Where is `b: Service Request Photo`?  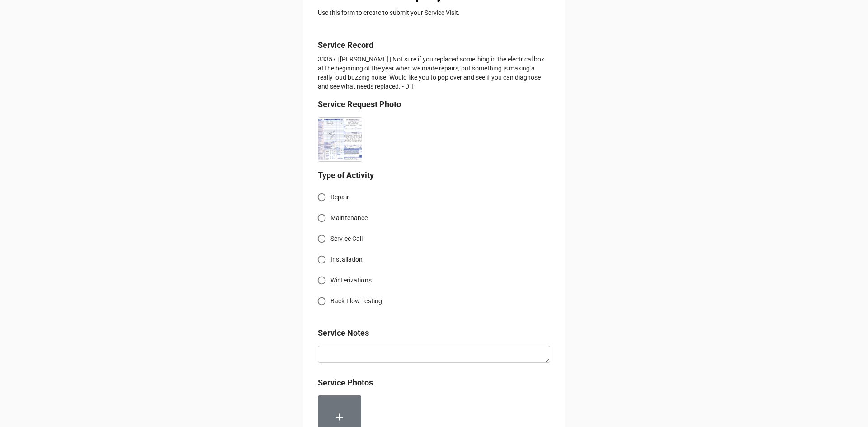
b: Service Request Photo is located at coordinates (360, 104).